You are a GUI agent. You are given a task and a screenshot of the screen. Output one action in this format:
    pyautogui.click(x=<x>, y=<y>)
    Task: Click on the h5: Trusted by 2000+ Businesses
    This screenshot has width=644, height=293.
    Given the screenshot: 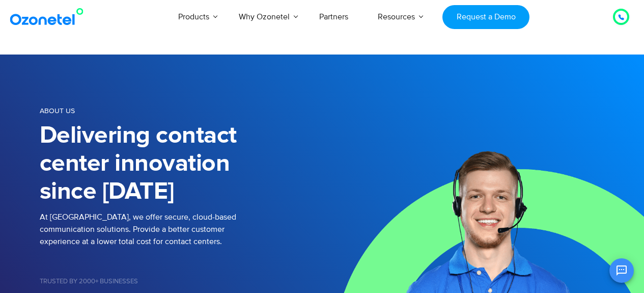 What is the action you would take?
    pyautogui.click(x=180, y=281)
    